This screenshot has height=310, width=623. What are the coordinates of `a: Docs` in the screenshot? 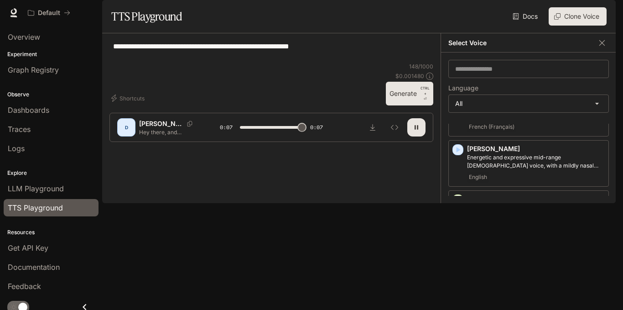 It's located at (526, 16).